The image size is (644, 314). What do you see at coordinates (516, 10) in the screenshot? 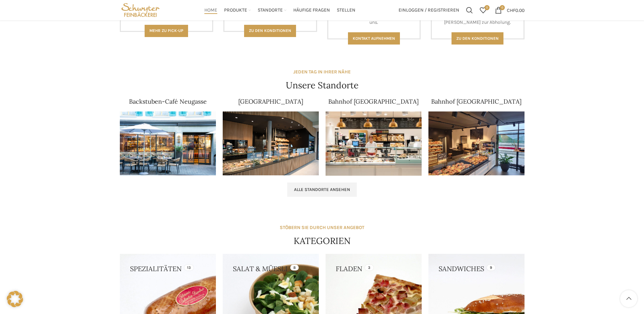
I see `bdi: 0.00` at bounding box center [516, 10].